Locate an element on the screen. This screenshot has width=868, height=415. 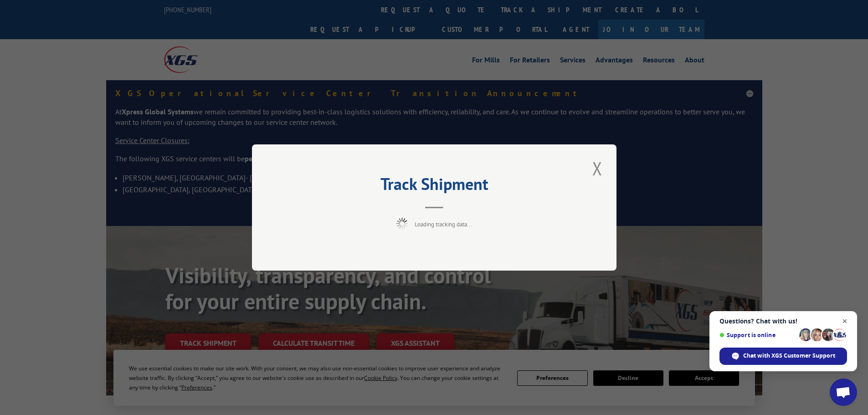
img: xgs-loading is located at coordinates (402, 223).